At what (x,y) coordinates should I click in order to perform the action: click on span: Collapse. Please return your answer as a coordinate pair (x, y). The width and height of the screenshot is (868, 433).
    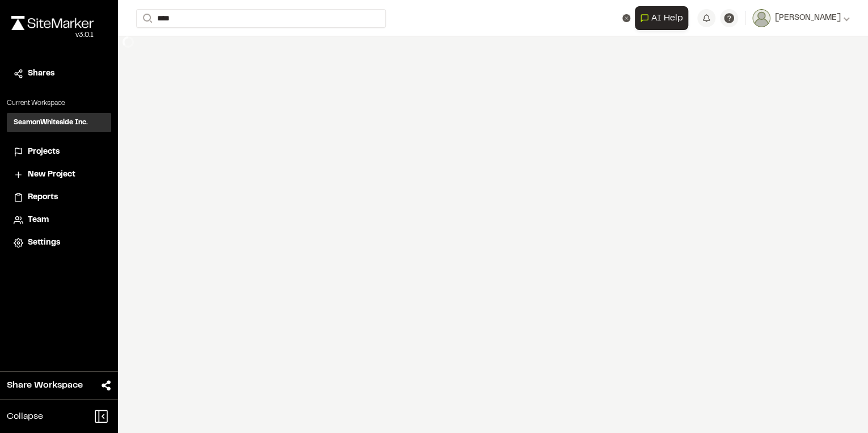
    Looking at the image, I should click on (25, 416).